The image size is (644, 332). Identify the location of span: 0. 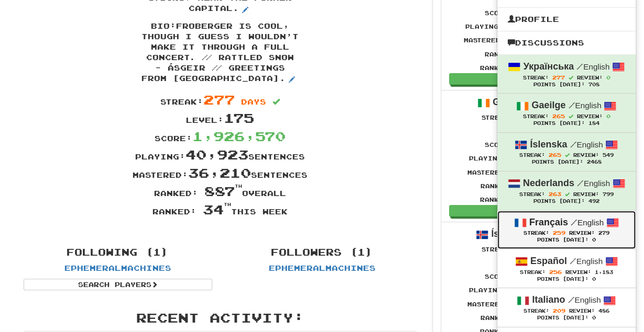
(608, 78).